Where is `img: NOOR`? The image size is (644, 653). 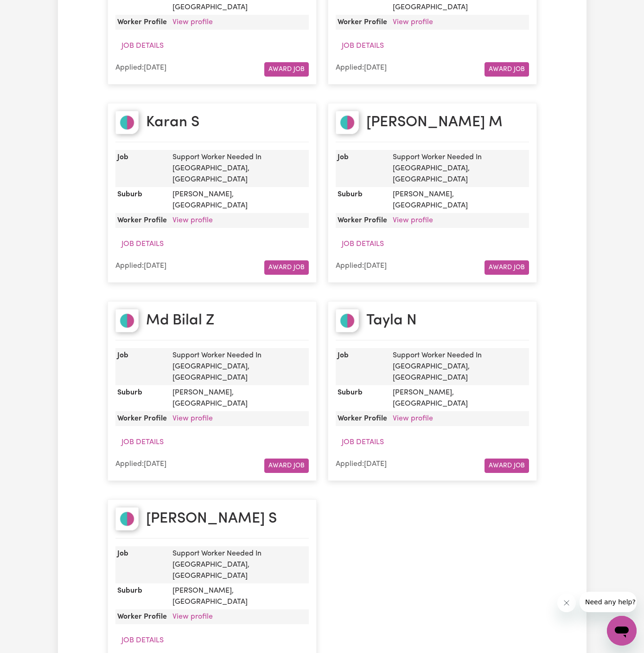 img: NOOR is located at coordinates (348, 122).